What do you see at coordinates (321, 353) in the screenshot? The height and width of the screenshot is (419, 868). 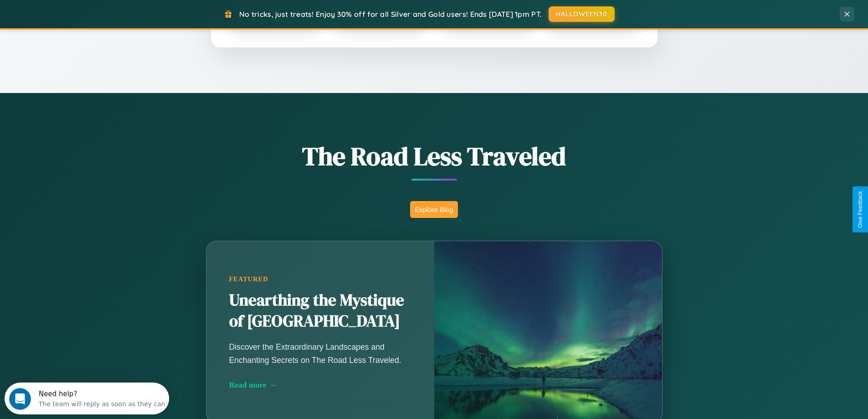 I see `p: Discover the Extraordinary Landscapes and Enchanting Secrets on The Road Less Traveled.` at bounding box center [321, 353].